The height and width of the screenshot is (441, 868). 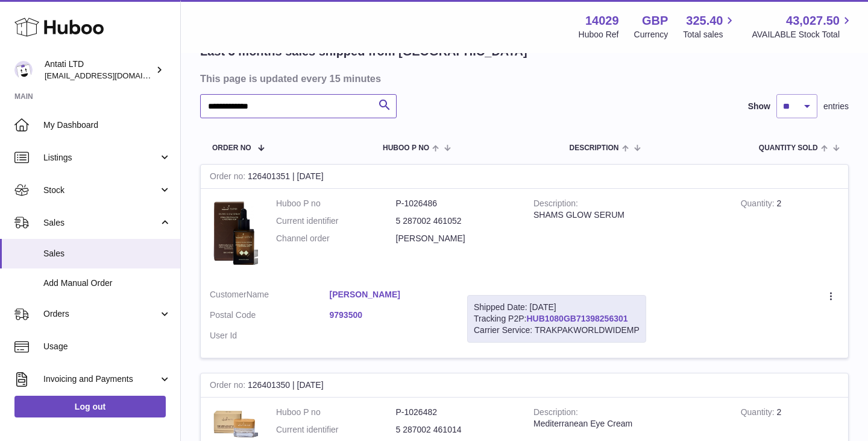 What do you see at coordinates (594, 148) in the screenshot?
I see `span: Description` at bounding box center [594, 148].